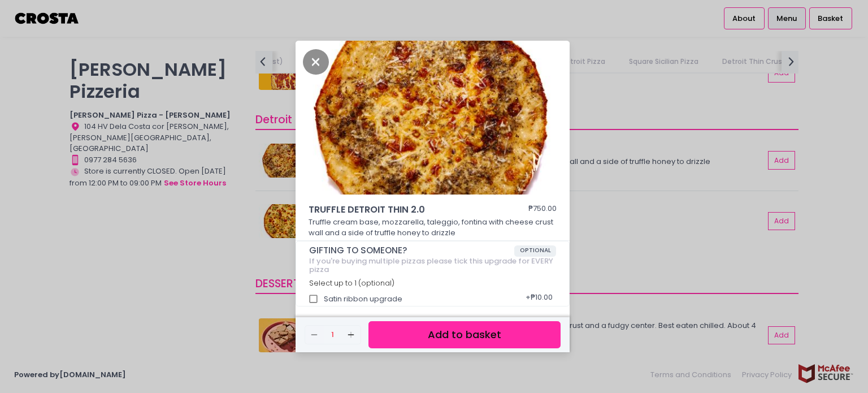 This screenshot has height=393, width=868. What do you see at coordinates (402, 210) in the screenshot?
I see `span: TRUFFLE DETROIT THIN 2.0` at bounding box center [402, 210].